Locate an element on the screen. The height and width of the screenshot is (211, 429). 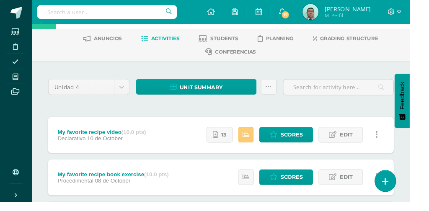
a: Students is located at coordinates (229, 40).